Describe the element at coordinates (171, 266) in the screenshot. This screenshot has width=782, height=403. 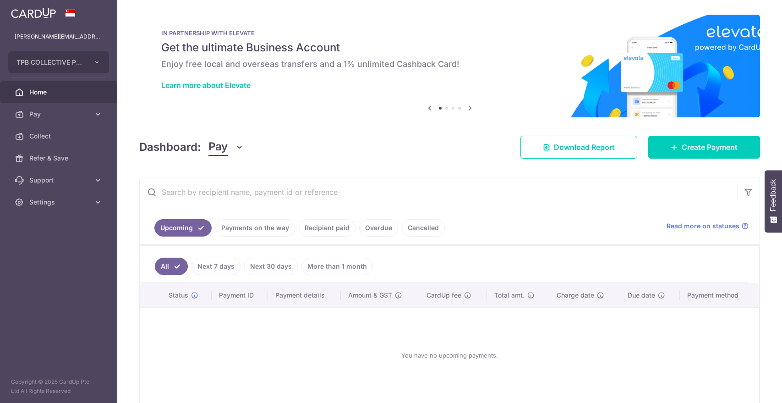
I see `a: All` at that location.